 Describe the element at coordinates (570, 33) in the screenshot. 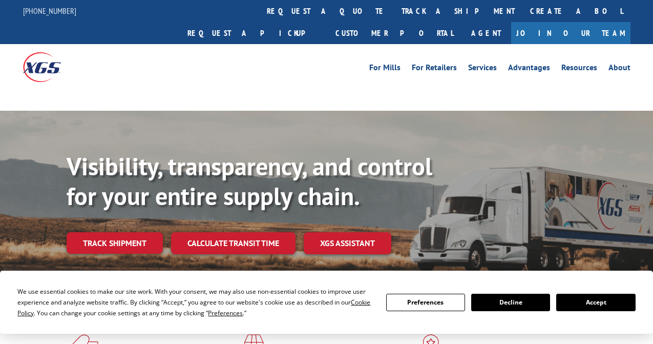

I see `a: Join Our Team` at that location.